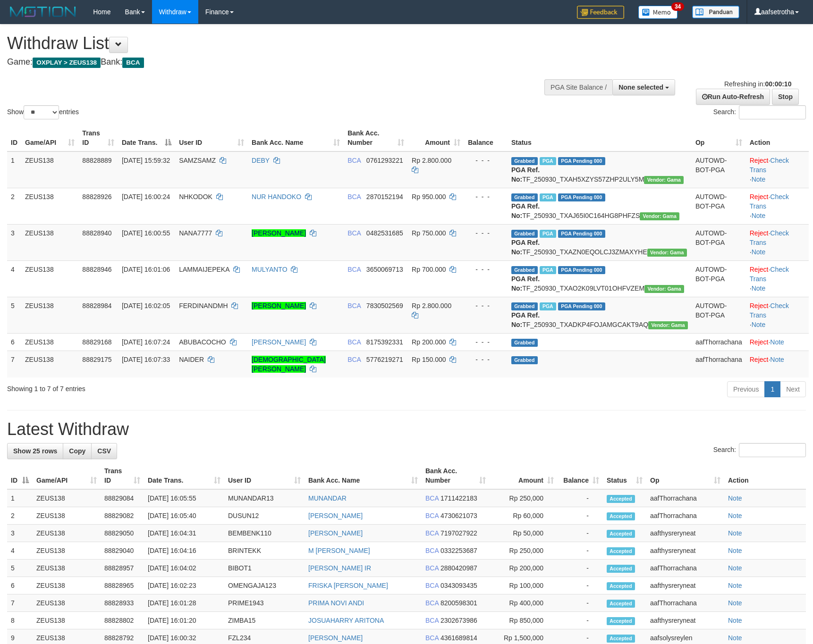 This screenshot has width=813, height=644. What do you see at coordinates (785, 96) in the screenshot?
I see `a: Stop` at bounding box center [785, 96].